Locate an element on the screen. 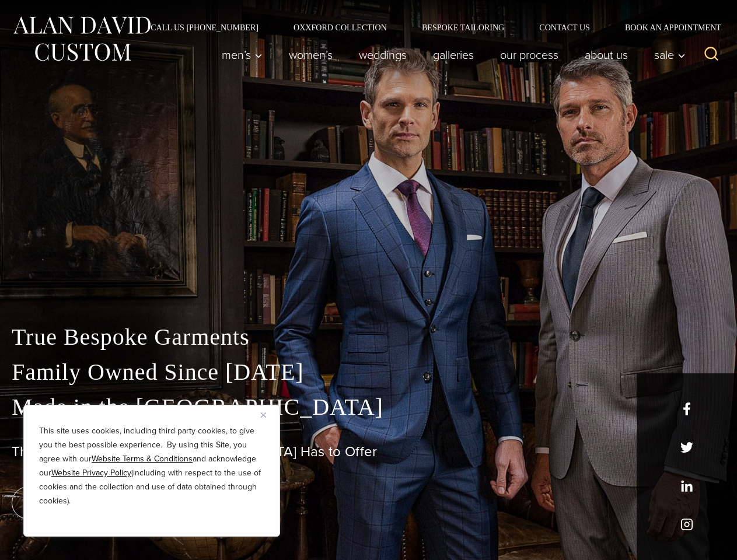 This screenshot has width=737, height=560. a: About Us is located at coordinates (606, 55).